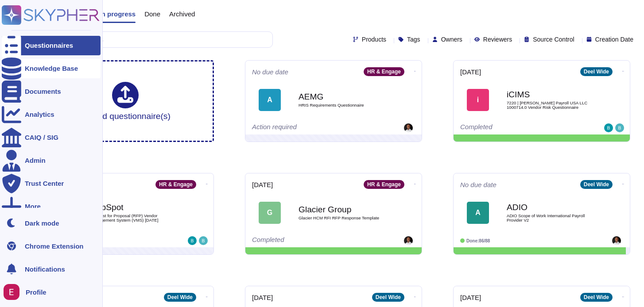 Image resolution: width=644 pixels, height=307 pixels. Describe the element at coordinates (49, 45) in the screenshot. I see `div: Questionnaires` at that location.